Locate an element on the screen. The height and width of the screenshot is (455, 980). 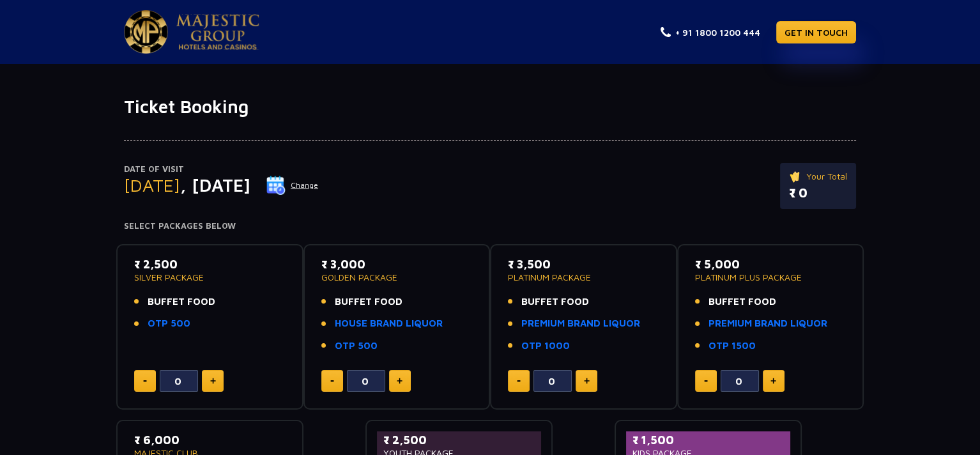
a: OTP 1000 is located at coordinates (545, 346).